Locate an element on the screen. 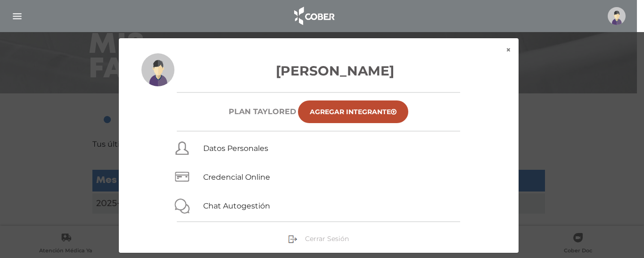 The height and width of the screenshot is (258, 644). a: Datos Personales is located at coordinates (236, 148).